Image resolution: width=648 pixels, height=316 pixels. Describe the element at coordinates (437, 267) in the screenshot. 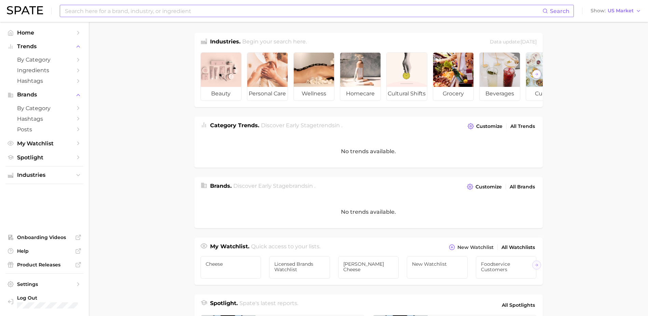

I see `a: New Watchlist` at that location.